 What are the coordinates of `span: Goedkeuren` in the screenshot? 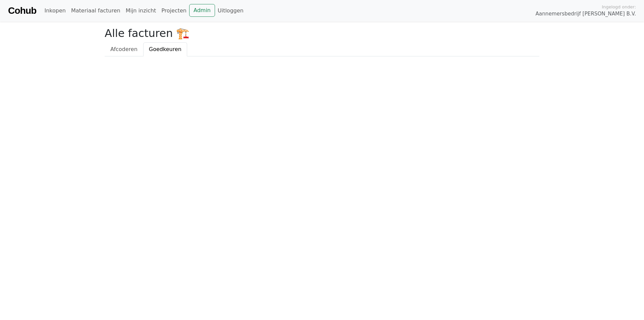 It's located at (165, 49).